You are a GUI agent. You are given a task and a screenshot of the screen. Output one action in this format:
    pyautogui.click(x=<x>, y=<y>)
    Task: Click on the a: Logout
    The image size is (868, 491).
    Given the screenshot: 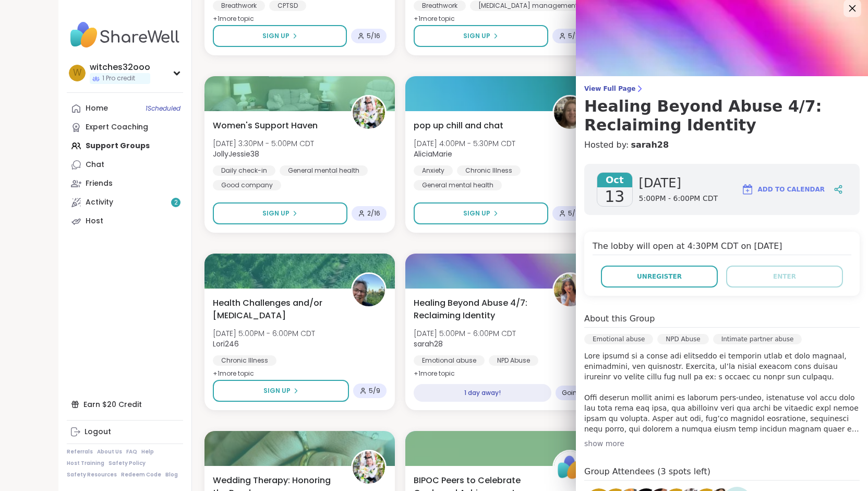 What is the action you would take?
    pyautogui.click(x=125, y=432)
    